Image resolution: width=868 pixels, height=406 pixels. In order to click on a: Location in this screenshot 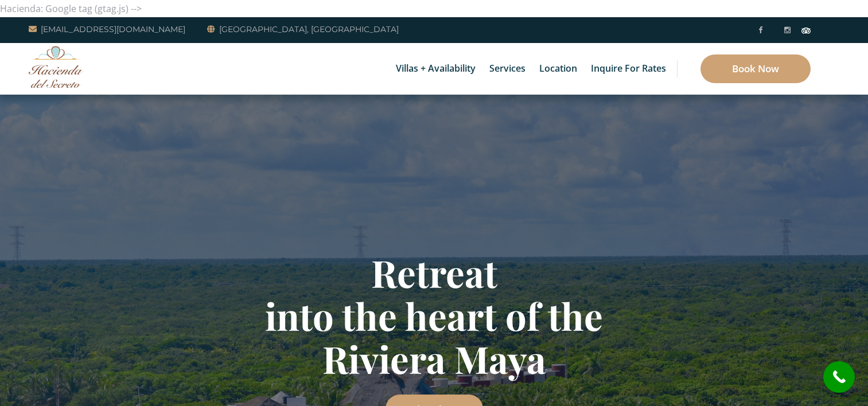, I will do `click(558, 69)`.